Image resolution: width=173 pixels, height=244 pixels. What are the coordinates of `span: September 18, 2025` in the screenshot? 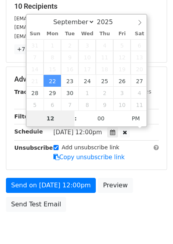 It's located at (105, 69).